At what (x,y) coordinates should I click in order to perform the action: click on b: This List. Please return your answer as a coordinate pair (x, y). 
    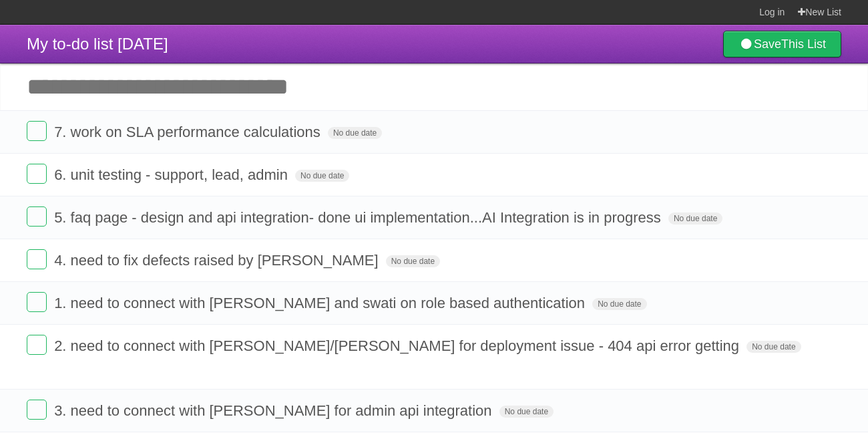
    Looking at the image, I should click on (803, 44).